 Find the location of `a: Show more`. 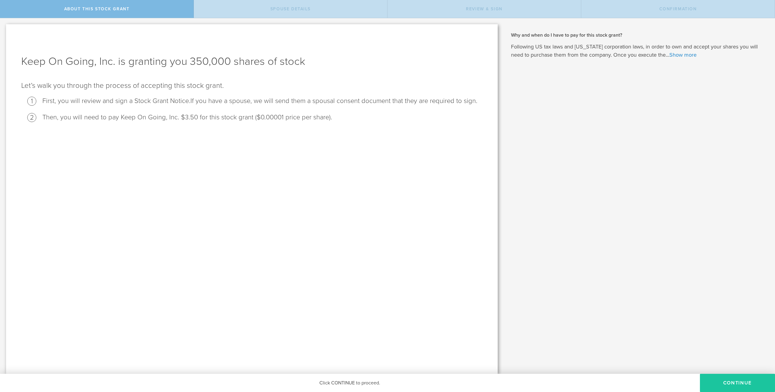

a: Show more is located at coordinates (683, 55).